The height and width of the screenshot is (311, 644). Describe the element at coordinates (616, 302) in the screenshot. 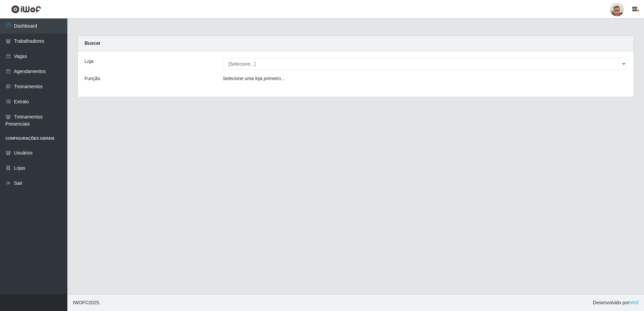

I see `span: Desenvolvido por` at that location.